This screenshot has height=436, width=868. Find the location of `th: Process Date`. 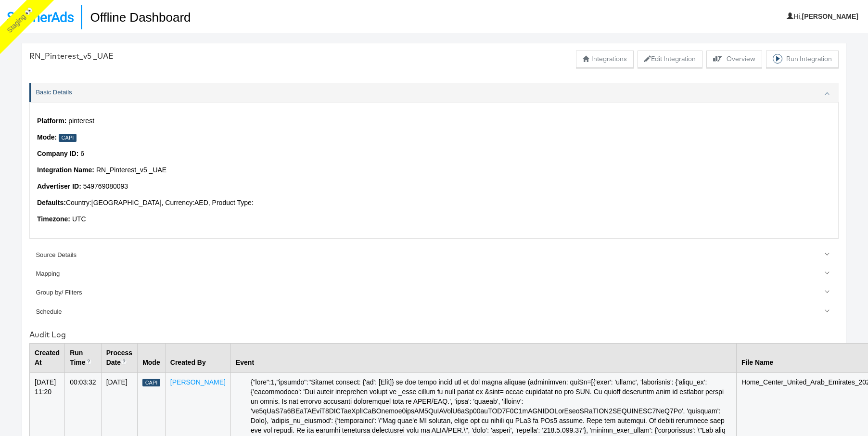

th: Process Date is located at coordinates (119, 357).